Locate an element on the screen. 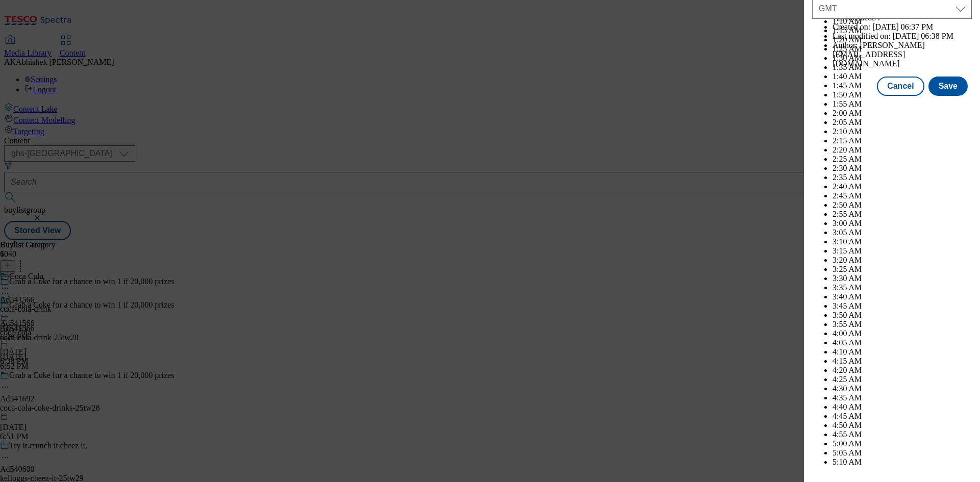 The image size is (980, 482). li: 2:35 AM is located at coordinates (902, 178).